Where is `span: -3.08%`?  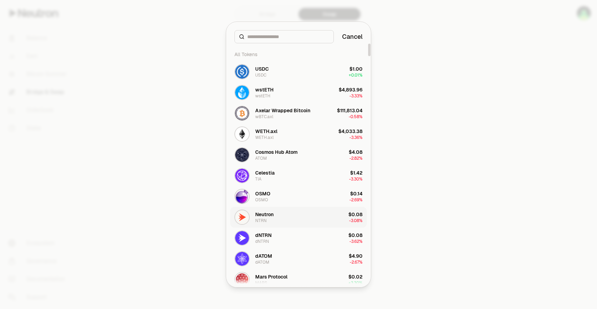 span: -3.08% is located at coordinates (356, 221).